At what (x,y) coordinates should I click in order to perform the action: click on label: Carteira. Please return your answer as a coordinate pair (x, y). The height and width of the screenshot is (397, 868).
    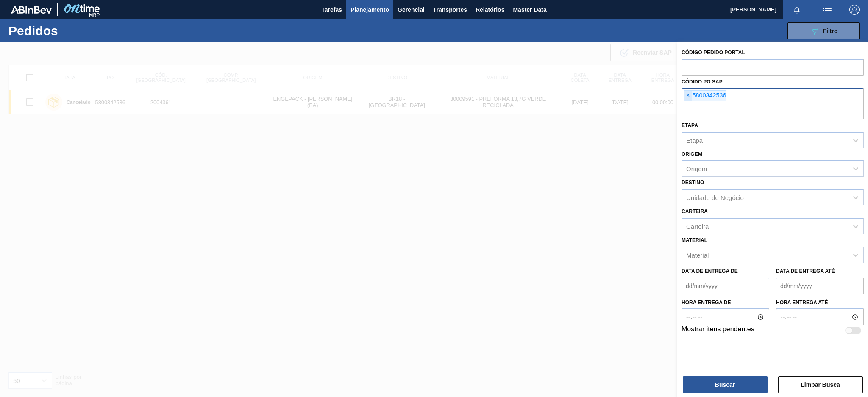
    Looking at the image, I should click on (695, 212).